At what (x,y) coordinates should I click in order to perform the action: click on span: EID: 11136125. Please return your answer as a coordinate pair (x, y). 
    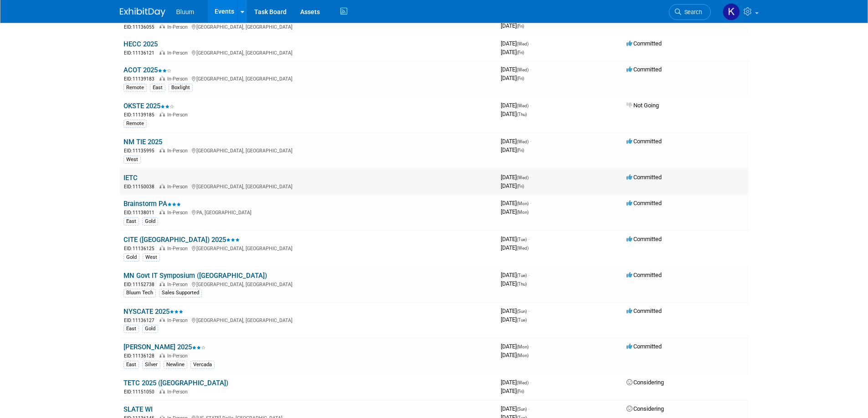
    Looking at the image, I should click on (141, 249).